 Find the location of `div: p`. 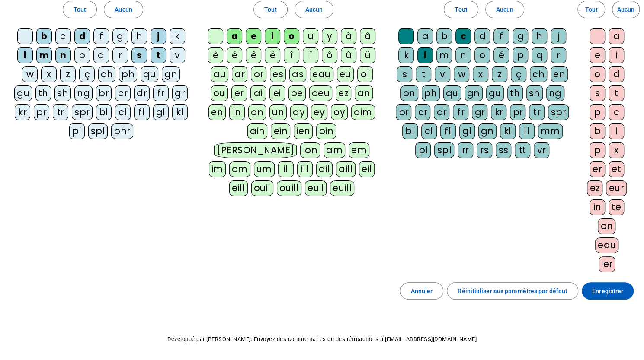

div: p is located at coordinates (83, 55).